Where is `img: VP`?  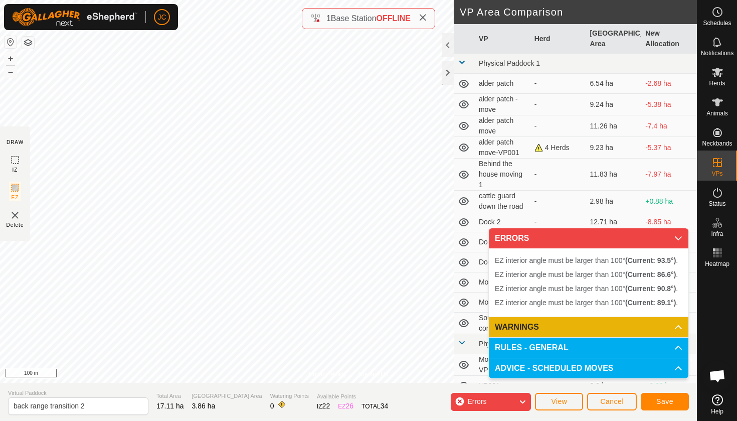 img: VP is located at coordinates (15, 215).